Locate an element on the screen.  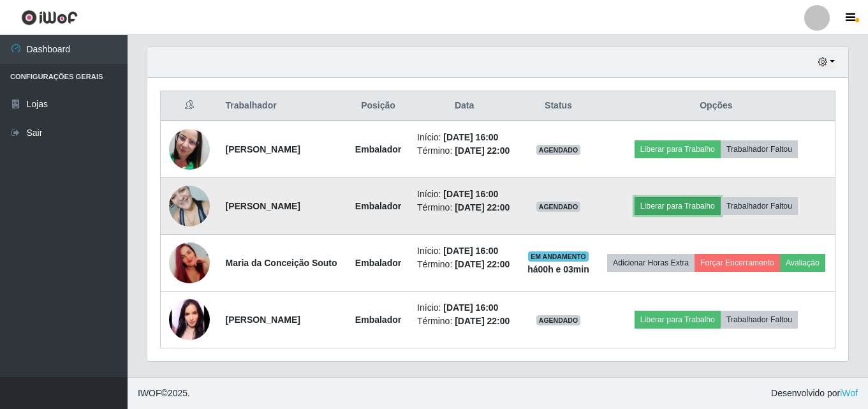
th: Posição is located at coordinates (378, 106).